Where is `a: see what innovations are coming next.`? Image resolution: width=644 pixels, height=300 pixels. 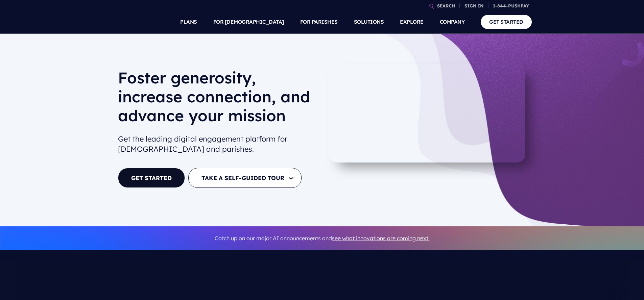
a: see what innovations are coming next. is located at coordinates (381, 238).